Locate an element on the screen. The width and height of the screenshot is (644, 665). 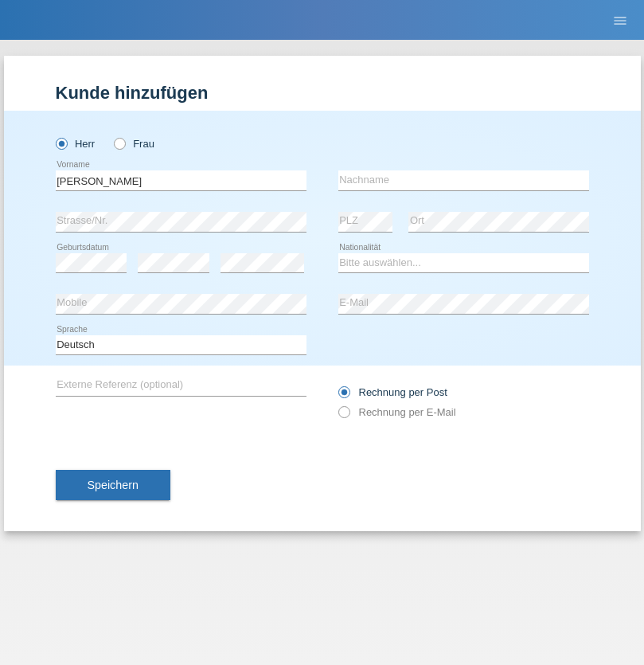
input: Rechnung per Post is located at coordinates (343, 396).